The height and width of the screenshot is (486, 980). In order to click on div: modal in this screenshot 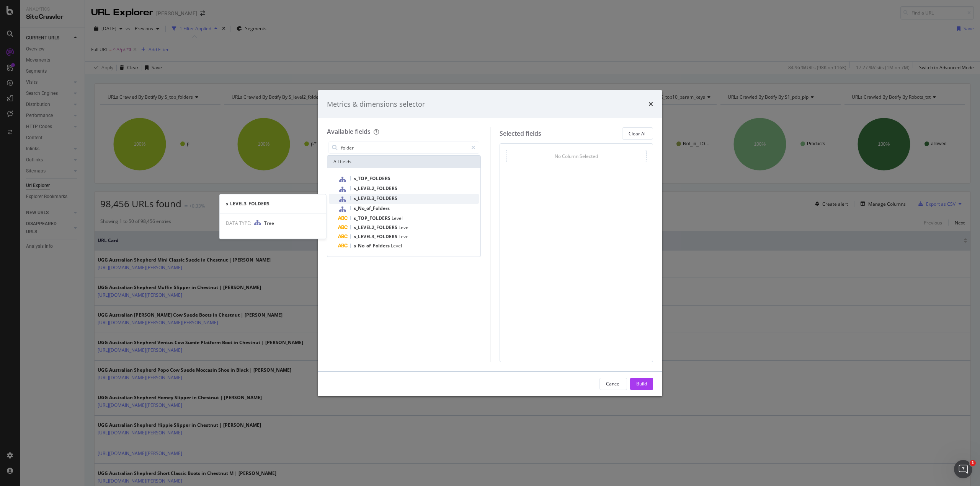, I will do `click(490, 243)`.